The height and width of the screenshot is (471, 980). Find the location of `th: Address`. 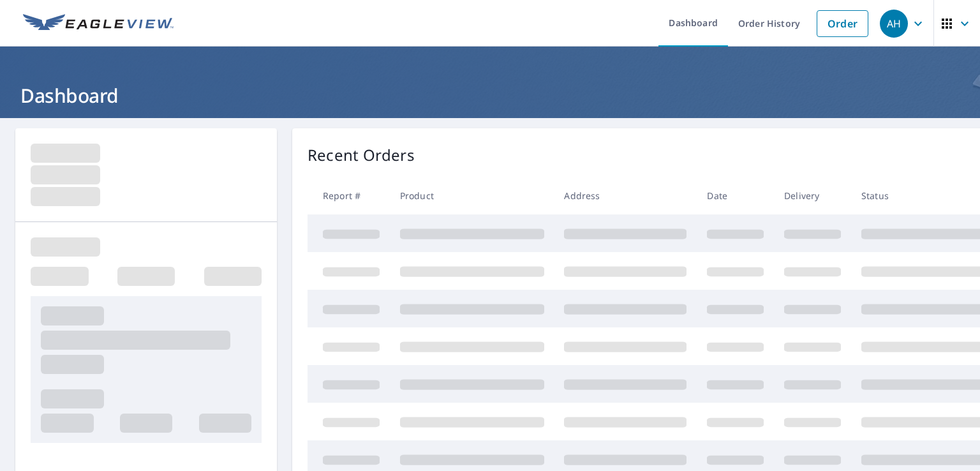

th: Address is located at coordinates (625, 195).